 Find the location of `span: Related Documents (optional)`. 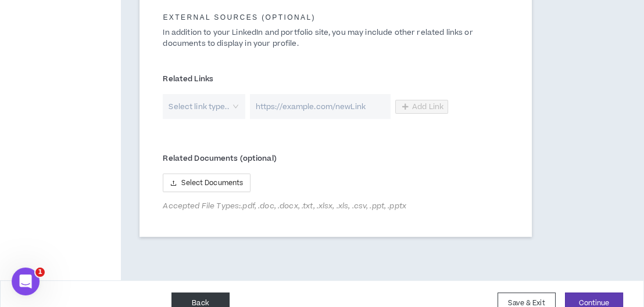

span: Related Documents (optional) is located at coordinates (219, 158).